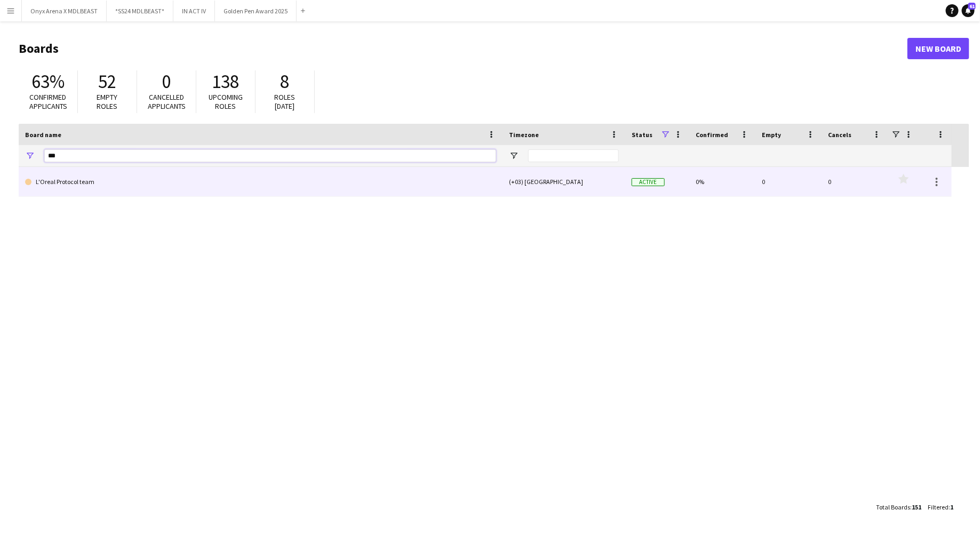 This screenshot has height=534, width=980. Describe the element at coordinates (166, 82) in the screenshot. I see `span: 0` at that location.